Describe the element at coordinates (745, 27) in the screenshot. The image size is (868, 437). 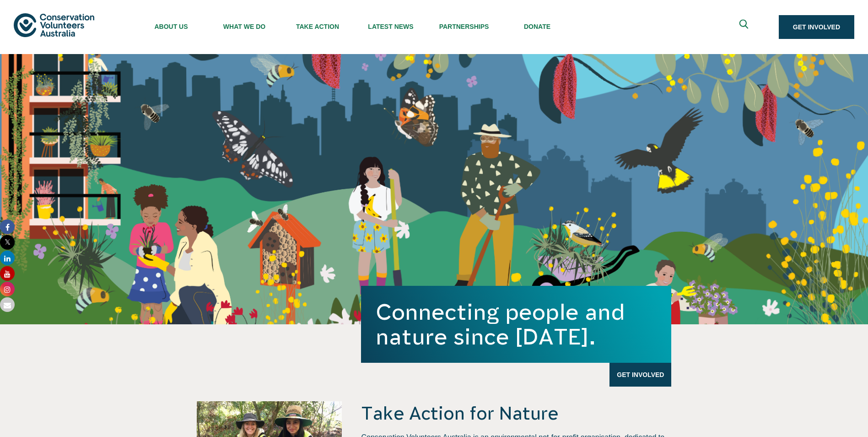
I see `span: Expand search box` at that location.